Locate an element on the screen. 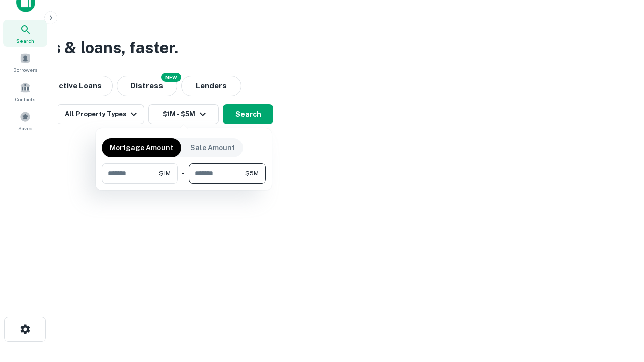 This screenshot has width=644, height=362. p: Sale Amount is located at coordinates (212, 148).